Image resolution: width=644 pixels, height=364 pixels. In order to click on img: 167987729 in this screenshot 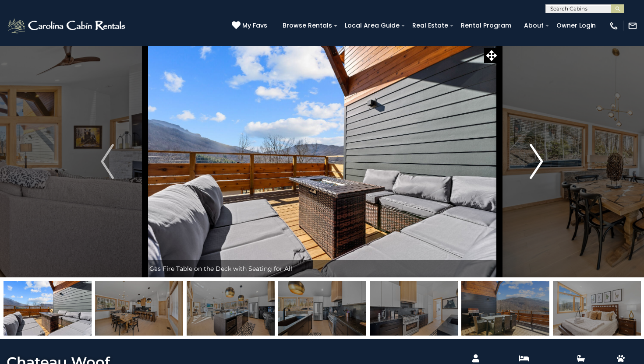, I will do `click(505, 308)`.